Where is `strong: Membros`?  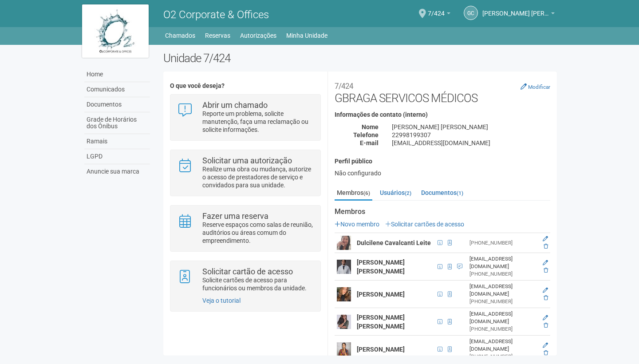
strong: Membros is located at coordinates (442, 212).